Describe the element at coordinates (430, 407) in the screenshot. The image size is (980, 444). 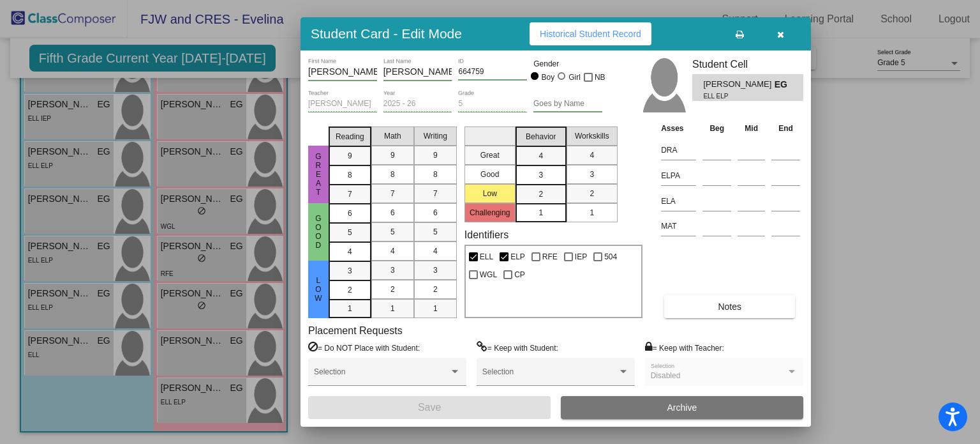
I see `span: Save` at that location.